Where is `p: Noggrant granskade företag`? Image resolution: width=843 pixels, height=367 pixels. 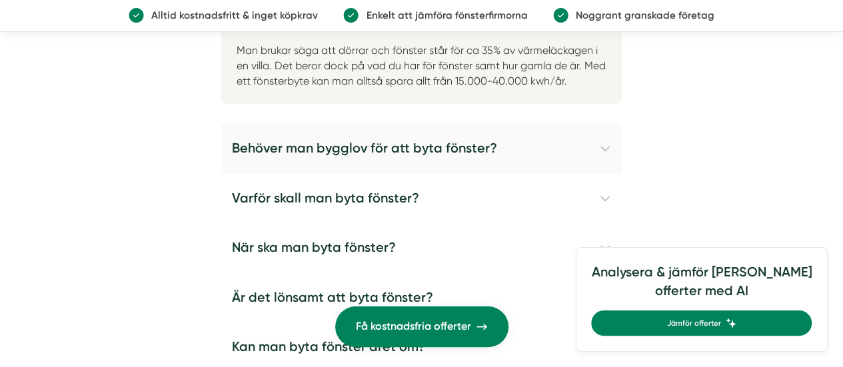 p: Noggrant granskade företag is located at coordinates (641, 15).